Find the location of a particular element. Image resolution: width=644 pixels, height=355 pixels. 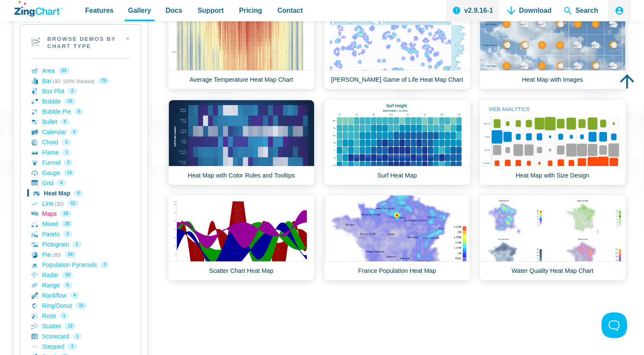

a: Heat Map with Images is located at coordinates (552, 46).